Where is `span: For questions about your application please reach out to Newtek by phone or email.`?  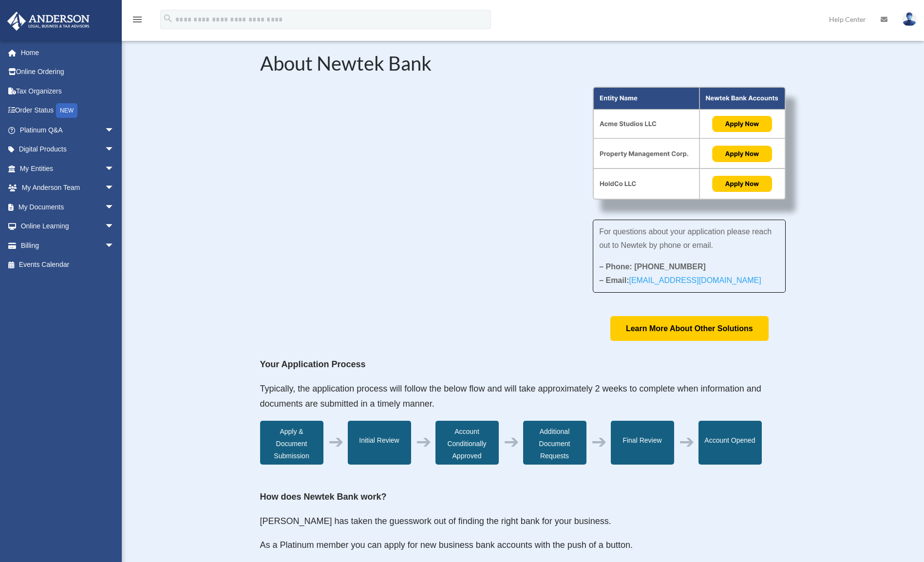
span: For questions about your application please reach out to Newtek by phone or email. is located at coordinates (685, 238).